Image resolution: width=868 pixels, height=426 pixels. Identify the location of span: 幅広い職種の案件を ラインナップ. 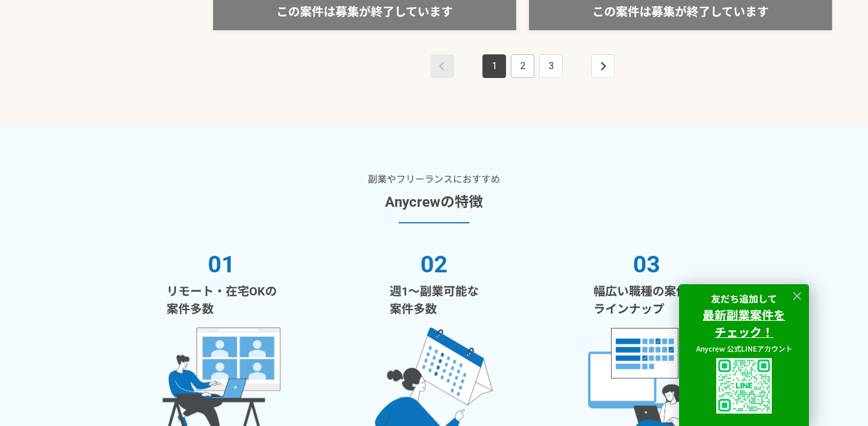
(646, 299).